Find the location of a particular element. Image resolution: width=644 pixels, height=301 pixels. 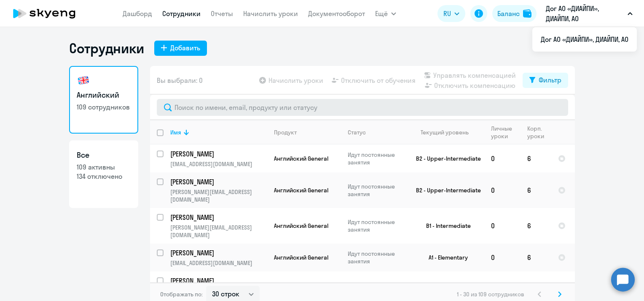

a: Отчеты is located at coordinates (222, 14).